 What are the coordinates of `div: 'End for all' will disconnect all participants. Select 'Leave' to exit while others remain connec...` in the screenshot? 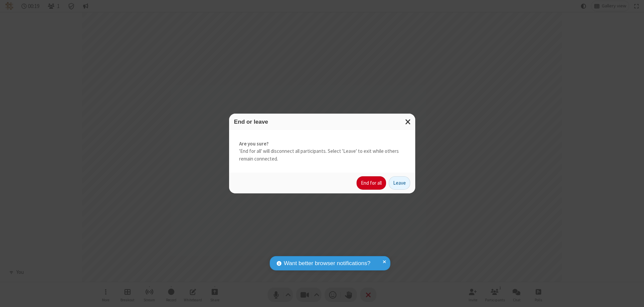 It's located at (322, 151).